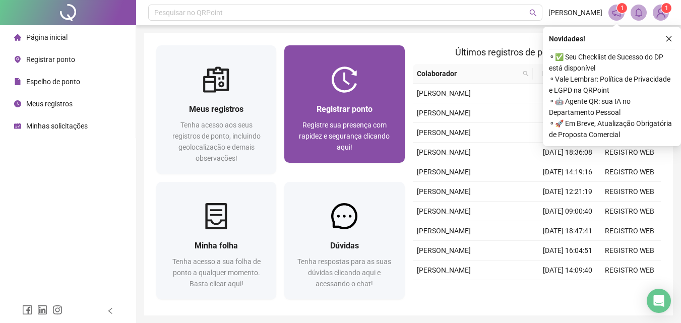 The width and height of the screenshot is (681, 323). Describe the element at coordinates (661, 13) in the screenshot. I see `img: 90472` at that location.